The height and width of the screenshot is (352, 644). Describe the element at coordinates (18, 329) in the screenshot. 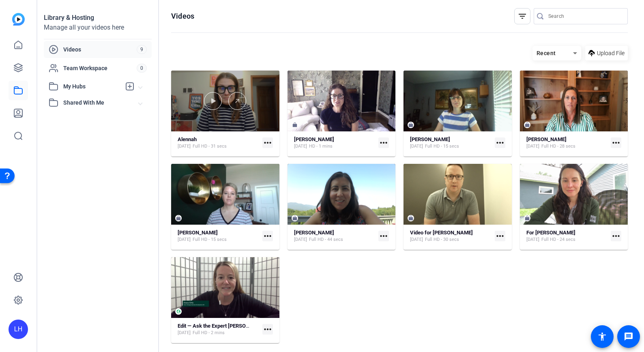

I see `div: LH` at that location.